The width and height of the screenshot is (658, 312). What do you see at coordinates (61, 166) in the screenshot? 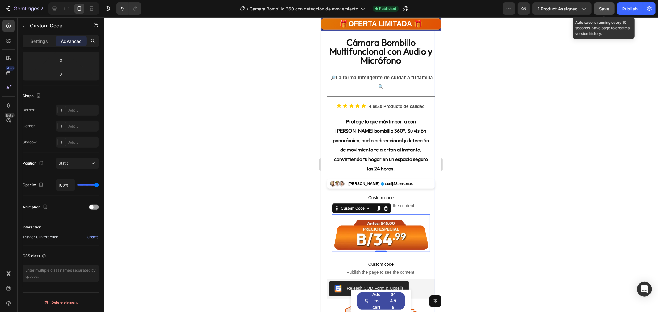
I see `img: verified badge` at bounding box center [61, 166].